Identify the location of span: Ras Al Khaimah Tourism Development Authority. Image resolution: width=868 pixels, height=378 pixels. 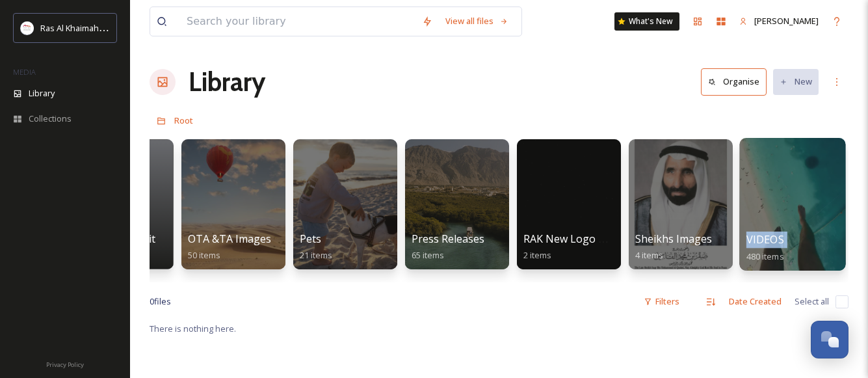
(132, 27).